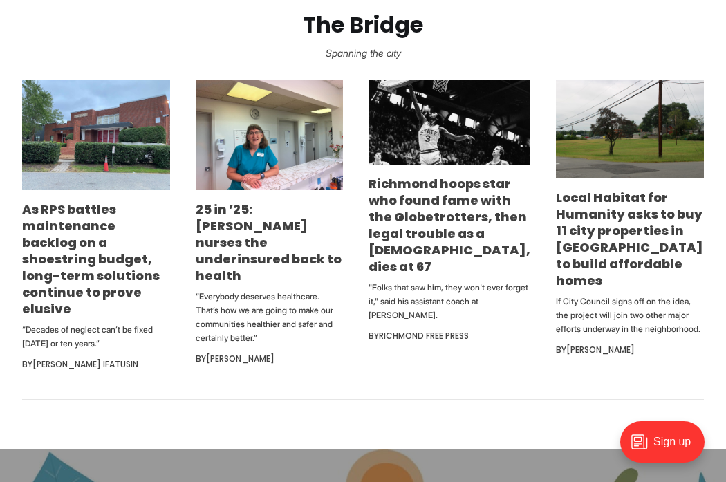  I want to click on a: Richmond Free Press, so click(424, 335).